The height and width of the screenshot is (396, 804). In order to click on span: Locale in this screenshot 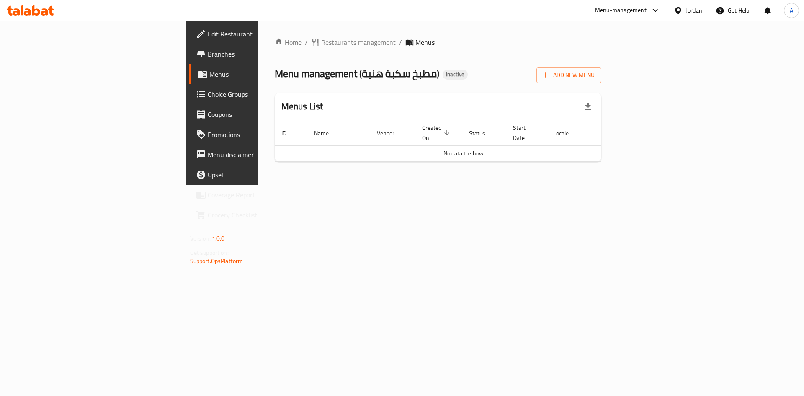, I will do `click(566, 133)`.